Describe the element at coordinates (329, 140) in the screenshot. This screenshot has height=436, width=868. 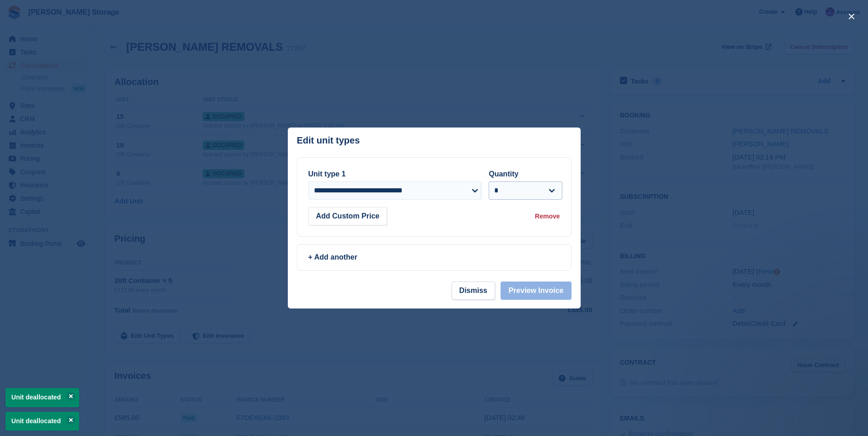
I see `p: Edit unit types` at that location.